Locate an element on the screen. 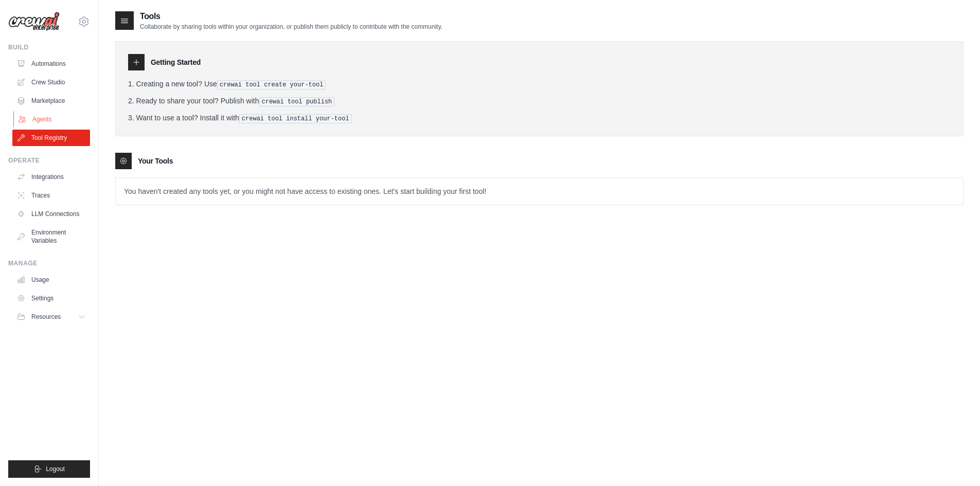 The height and width of the screenshot is (486, 980). button: Resources is located at coordinates (51, 317).